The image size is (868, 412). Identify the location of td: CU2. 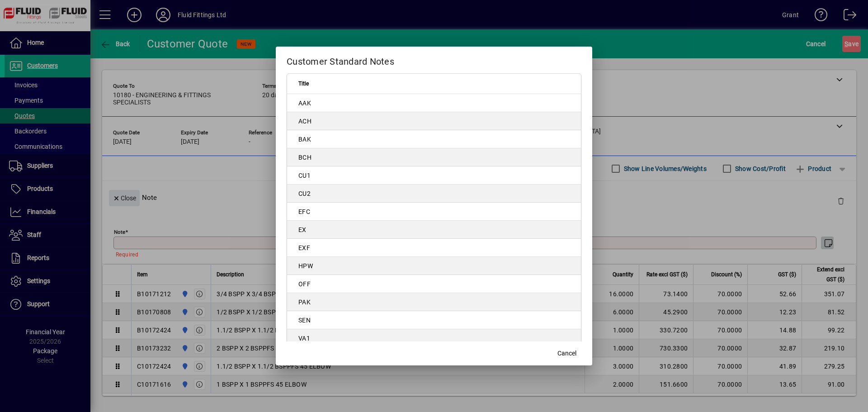
(434, 193).